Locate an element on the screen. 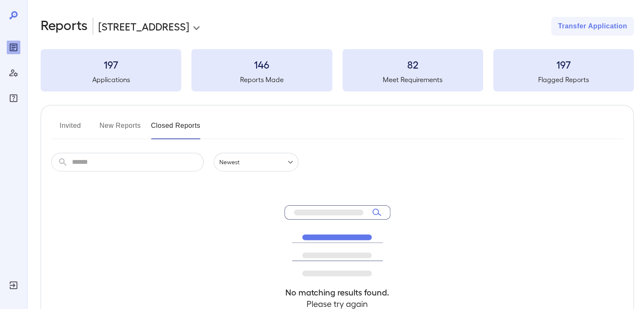  summary: 197Applications146Reports Made82Meet Requirements197Flagged Reports is located at coordinates (337, 70).